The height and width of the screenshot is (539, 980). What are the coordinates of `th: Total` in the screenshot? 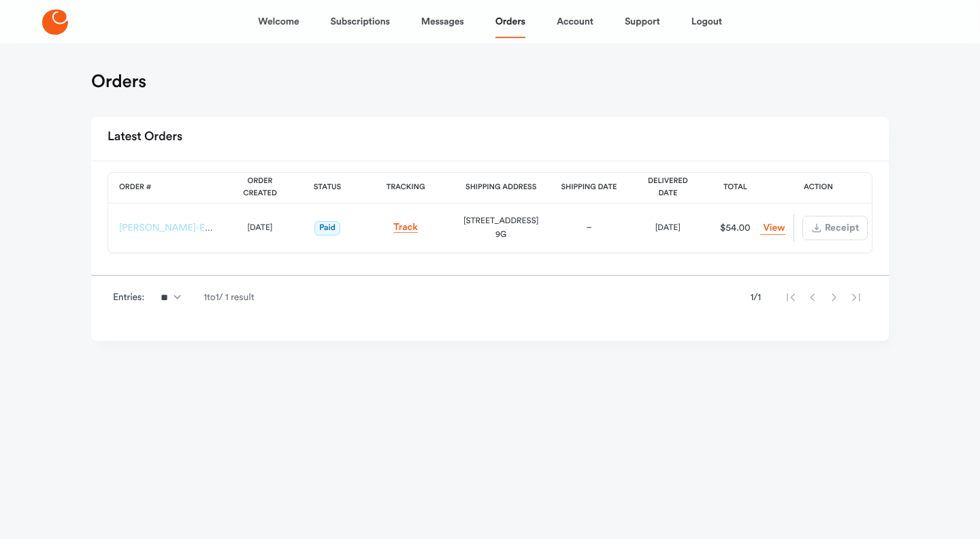 It's located at (735, 188).